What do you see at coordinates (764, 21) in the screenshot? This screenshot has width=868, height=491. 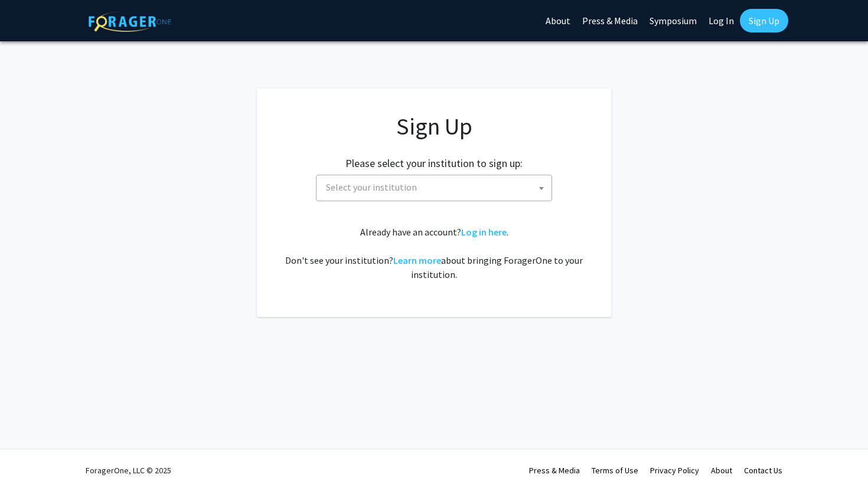 I see `a: Sign Up` at bounding box center [764, 21].